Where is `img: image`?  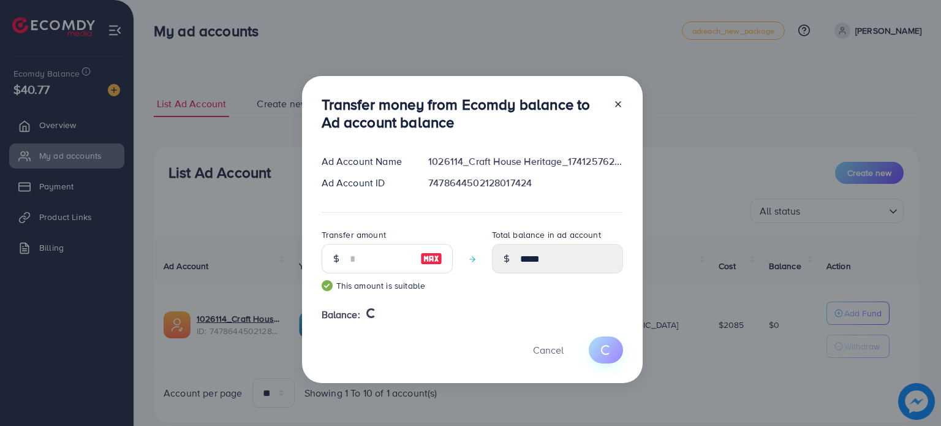 img: image is located at coordinates (431, 258).